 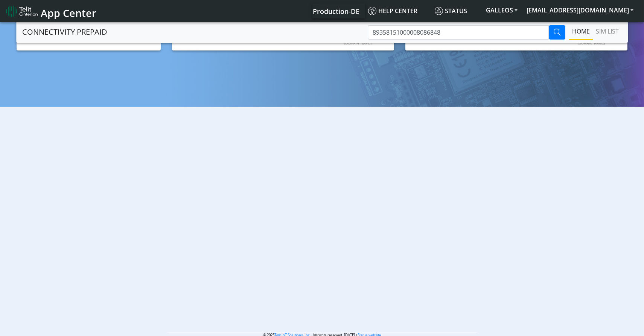 What do you see at coordinates (393, 11) in the screenshot?
I see `span: Help center` at bounding box center [393, 11].